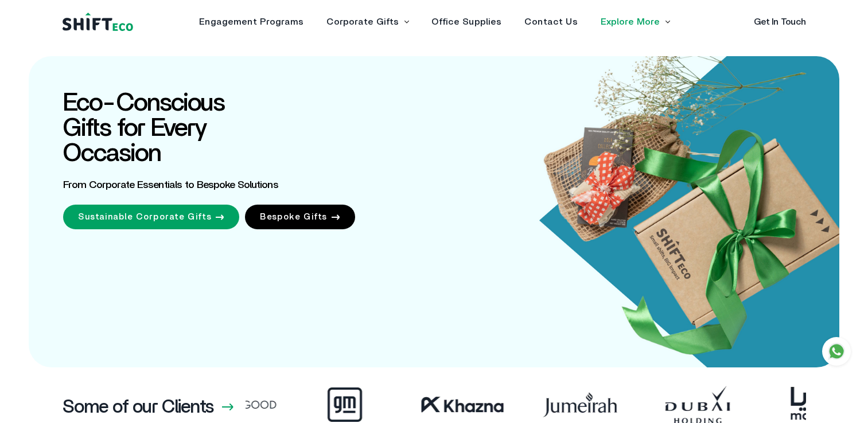 The width and height of the screenshot is (868, 423). What do you see at coordinates (151, 217) in the screenshot?
I see `a: Sustainable Corporate Gifts` at bounding box center [151, 217].